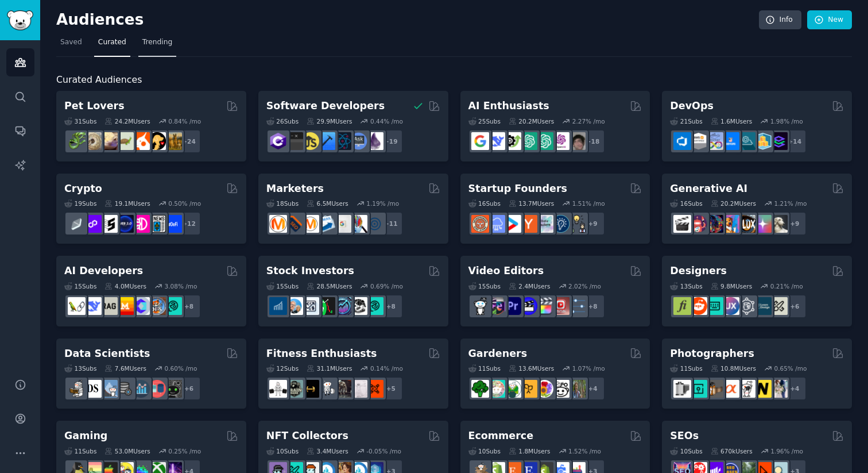 Image resolution: width=868 pixels, height=473 pixels. Describe the element at coordinates (731, 388) in the screenshot. I see `img: SonyAlpha` at that location.